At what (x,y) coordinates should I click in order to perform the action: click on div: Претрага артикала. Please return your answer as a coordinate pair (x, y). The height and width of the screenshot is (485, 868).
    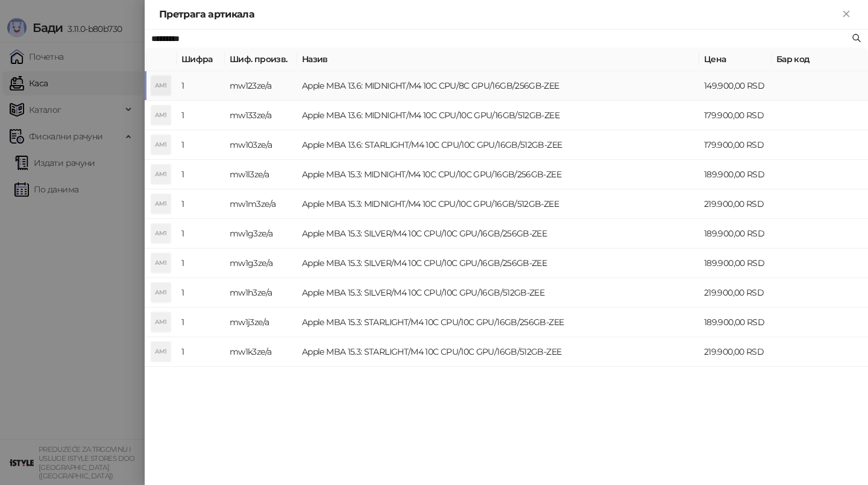
    Looking at the image, I should click on (499, 14).